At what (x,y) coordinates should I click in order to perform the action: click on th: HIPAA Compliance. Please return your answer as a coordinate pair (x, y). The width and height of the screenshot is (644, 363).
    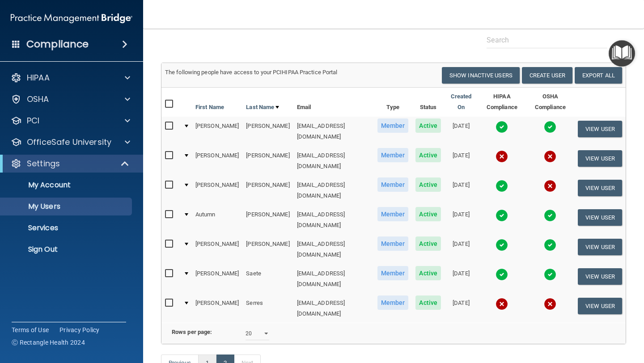
    Looking at the image, I should click on (502, 102).